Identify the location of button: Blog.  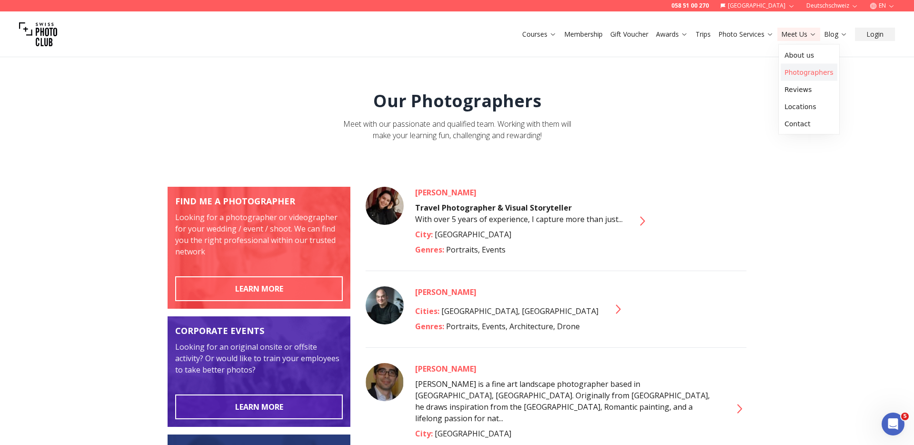
(836, 34).